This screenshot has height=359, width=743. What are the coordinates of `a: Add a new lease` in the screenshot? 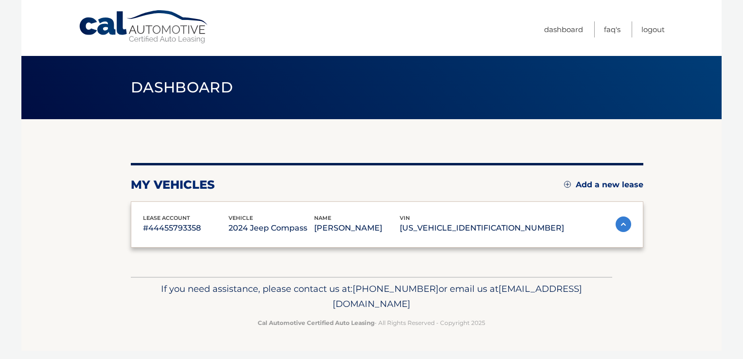 It's located at (603, 185).